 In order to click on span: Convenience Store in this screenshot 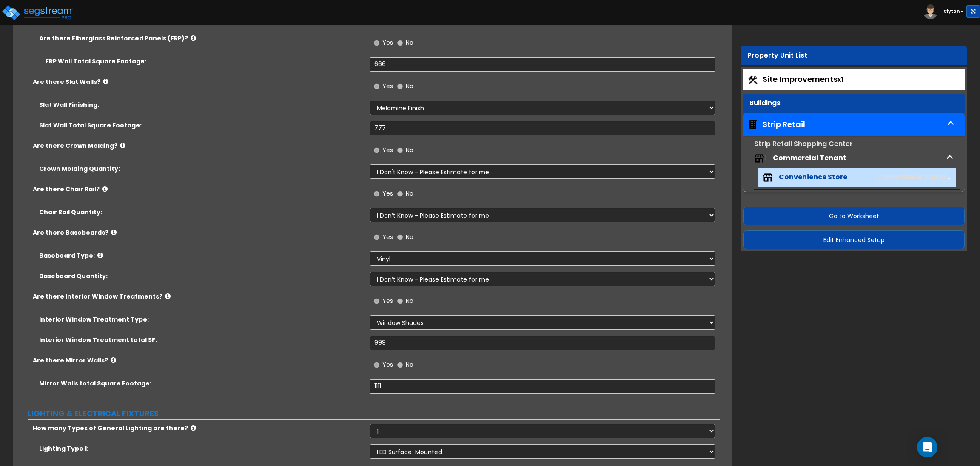, I will do `click(813, 177)`.